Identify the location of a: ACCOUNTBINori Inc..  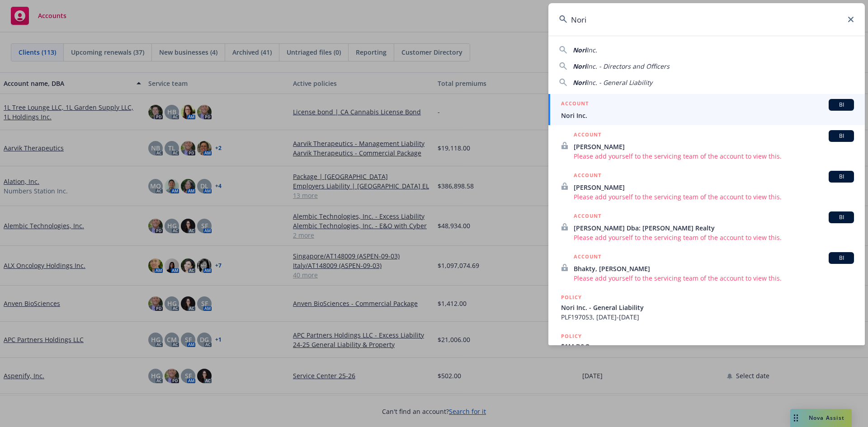
(706, 109).